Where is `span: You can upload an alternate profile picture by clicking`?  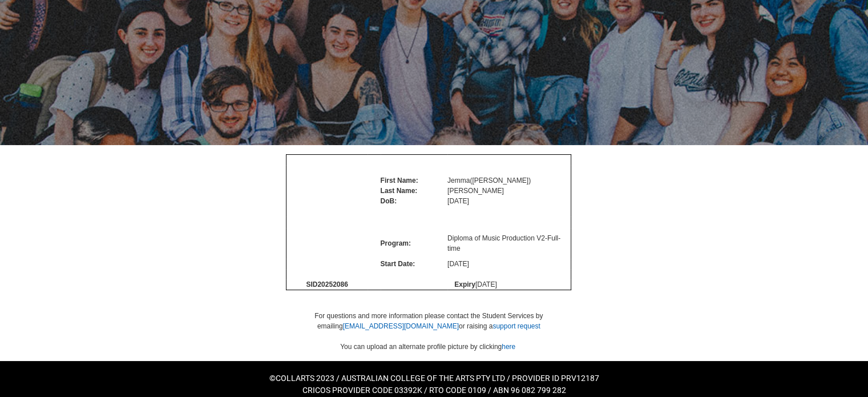
span: You can upload an alternate profile picture by clicking is located at coordinates (427, 347).